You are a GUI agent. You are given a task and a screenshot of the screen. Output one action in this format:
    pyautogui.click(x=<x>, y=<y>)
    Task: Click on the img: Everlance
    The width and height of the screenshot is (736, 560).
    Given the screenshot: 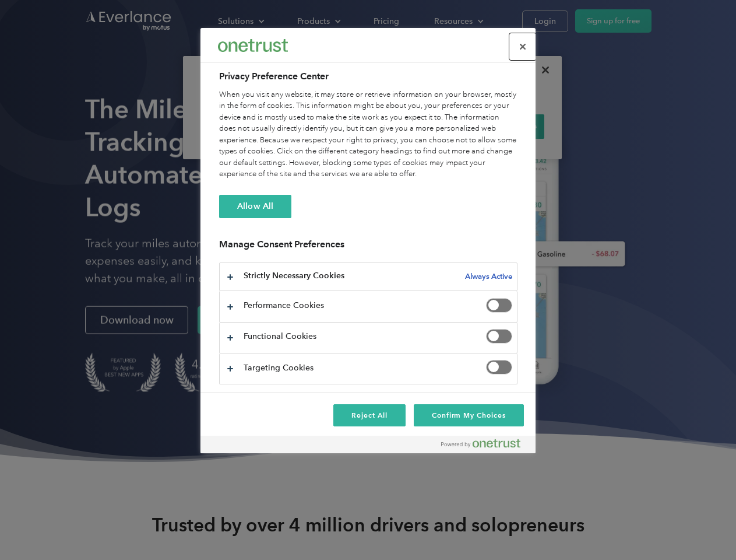 What is the action you would take?
    pyautogui.click(x=253, y=45)
    